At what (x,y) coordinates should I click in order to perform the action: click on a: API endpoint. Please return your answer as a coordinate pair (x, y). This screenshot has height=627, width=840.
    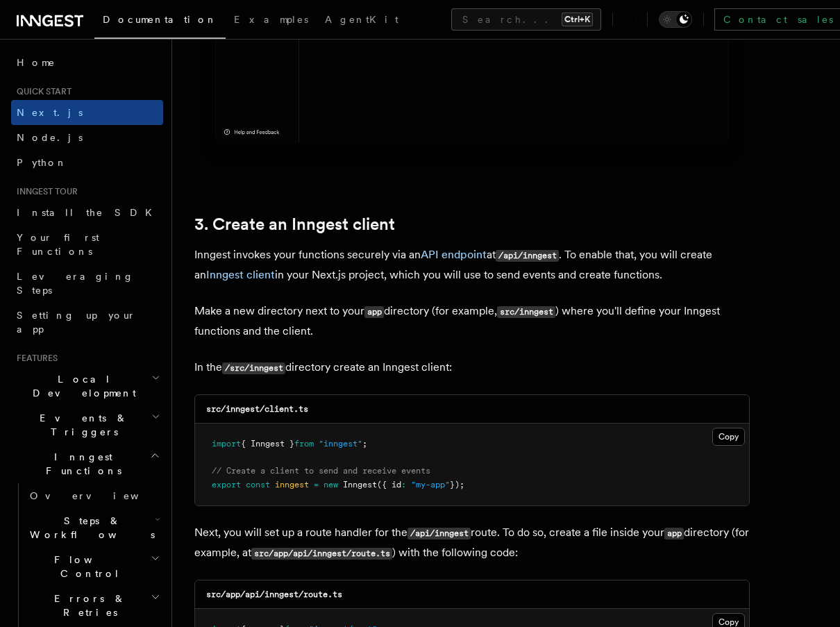
    Looking at the image, I should click on (453, 254).